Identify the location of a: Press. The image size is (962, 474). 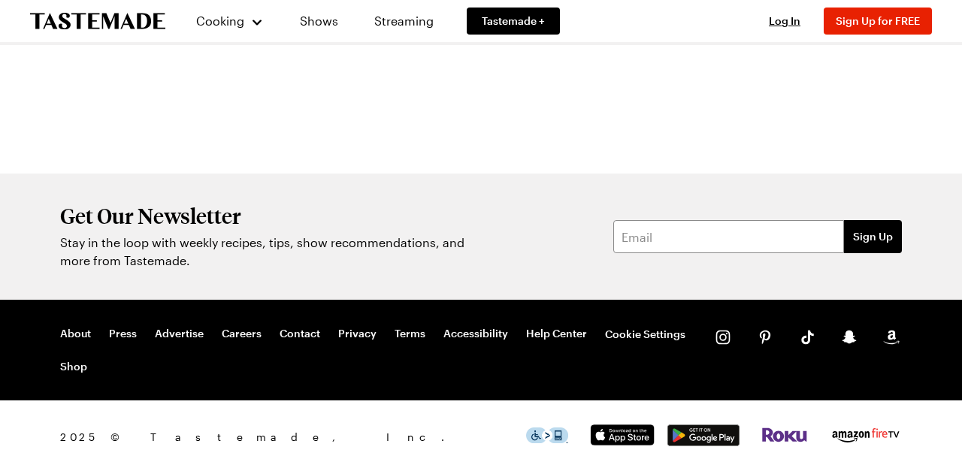
(122, 334).